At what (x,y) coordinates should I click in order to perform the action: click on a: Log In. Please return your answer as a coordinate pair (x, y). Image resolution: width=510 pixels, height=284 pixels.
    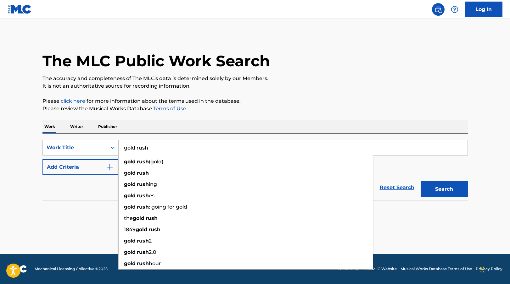
    Looking at the image, I should click on (483, 9).